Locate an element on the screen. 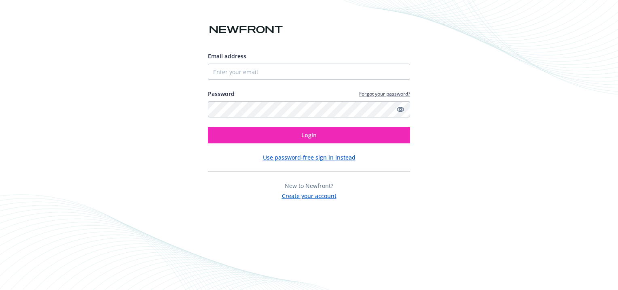  span: New to Newfront? is located at coordinates (309, 185).